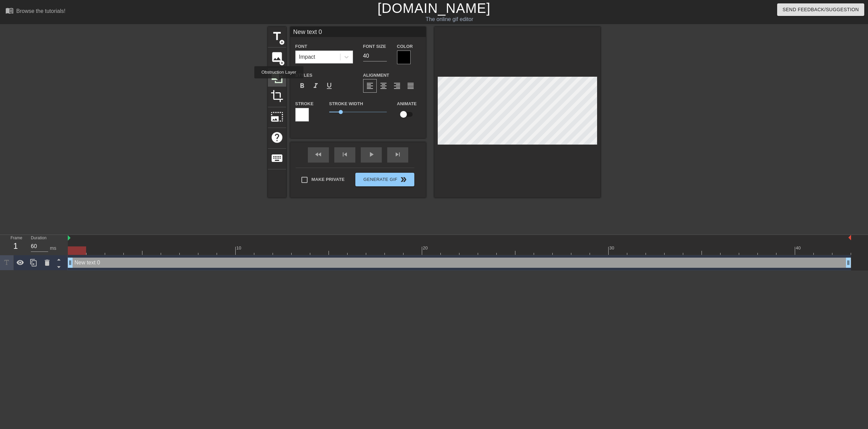 The image size is (868, 429). What do you see at coordinates (315, 86) in the screenshot?
I see `span: format_italic` at bounding box center [315, 86].